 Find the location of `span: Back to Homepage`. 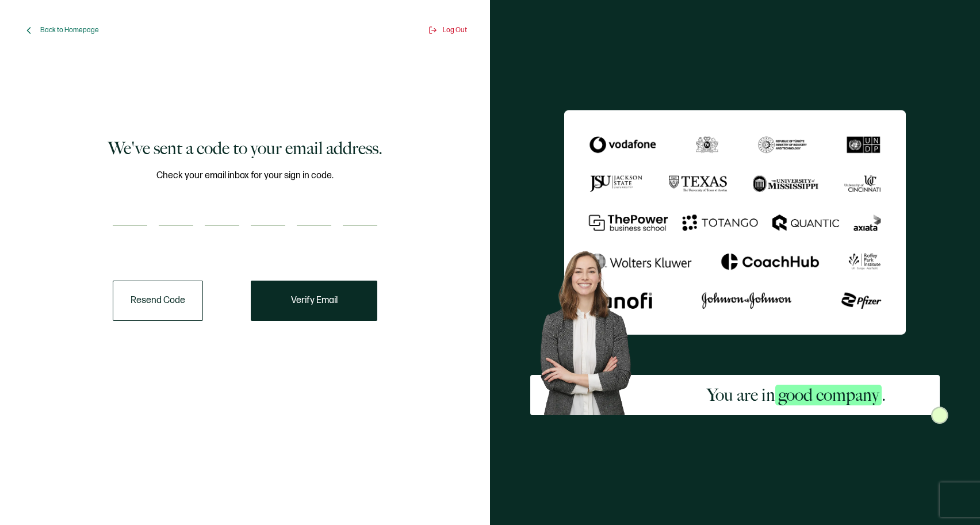

span: Back to Homepage is located at coordinates (70, 30).